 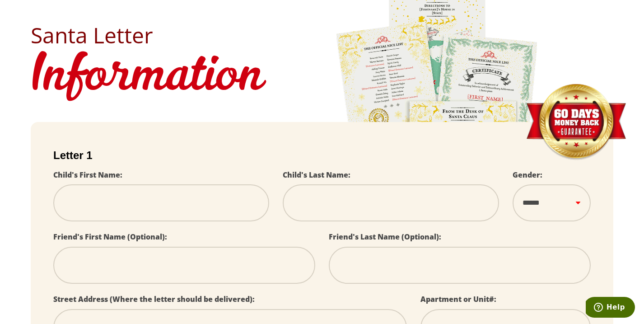 I want to click on span: Help, so click(x=30, y=10).